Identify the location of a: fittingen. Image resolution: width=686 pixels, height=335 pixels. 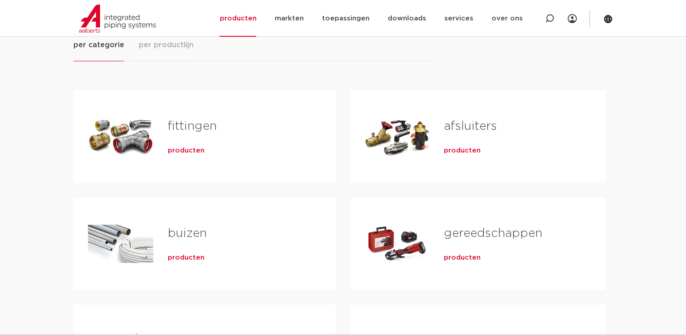
(192, 126).